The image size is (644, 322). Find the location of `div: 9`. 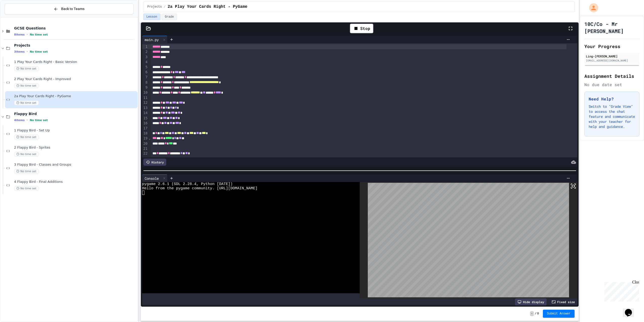

div: 9 is located at coordinates (145, 87).